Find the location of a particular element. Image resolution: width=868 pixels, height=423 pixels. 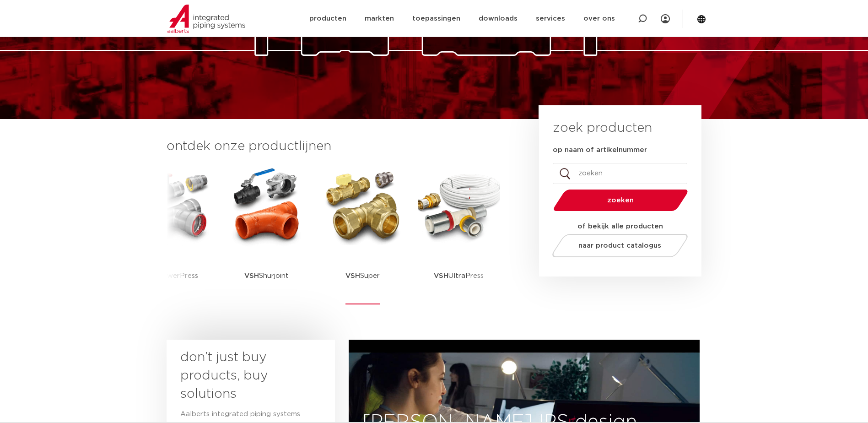

strong: of bekijk alle producten is located at coordinates (620, 226).